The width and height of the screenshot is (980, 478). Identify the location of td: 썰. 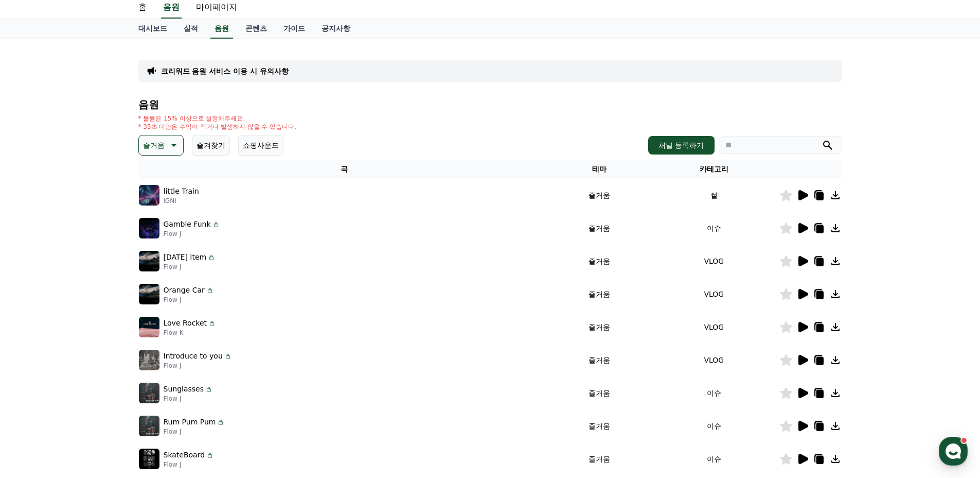
(713, 195).